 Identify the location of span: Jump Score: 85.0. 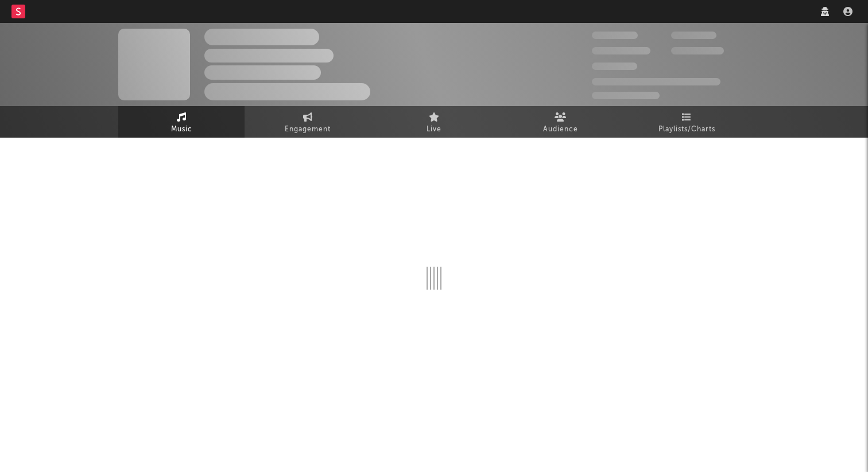
(626, 95).